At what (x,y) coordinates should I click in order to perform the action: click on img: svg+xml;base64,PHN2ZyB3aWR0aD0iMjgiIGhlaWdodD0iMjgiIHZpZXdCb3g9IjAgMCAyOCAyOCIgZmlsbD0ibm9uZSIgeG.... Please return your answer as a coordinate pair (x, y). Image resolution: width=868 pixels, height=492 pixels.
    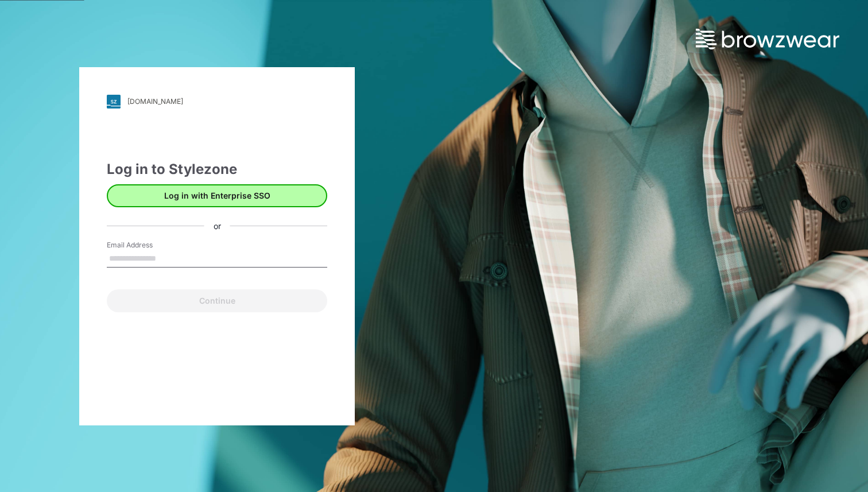
    Looking at the image, I should click on (114, 102).